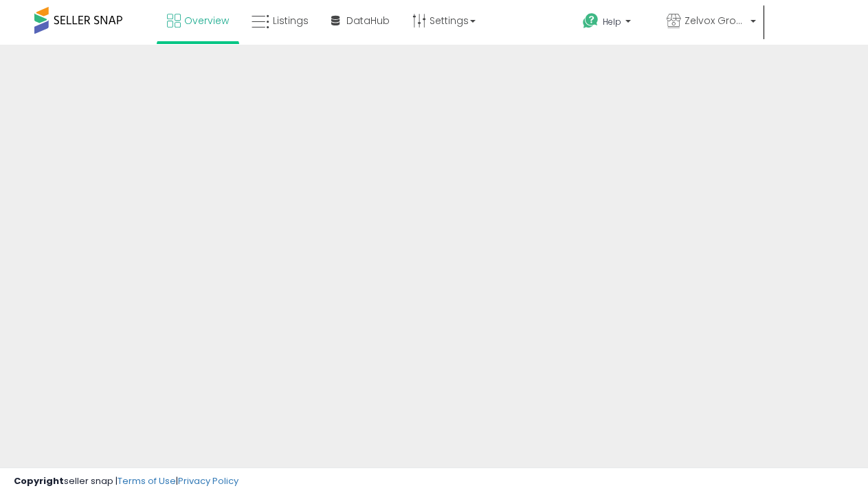 The width and height of the screenshot is (868, 495). Describe the element at coordinates (126, 480) in the screenshot. I see `div: seller snap | |` at that location.